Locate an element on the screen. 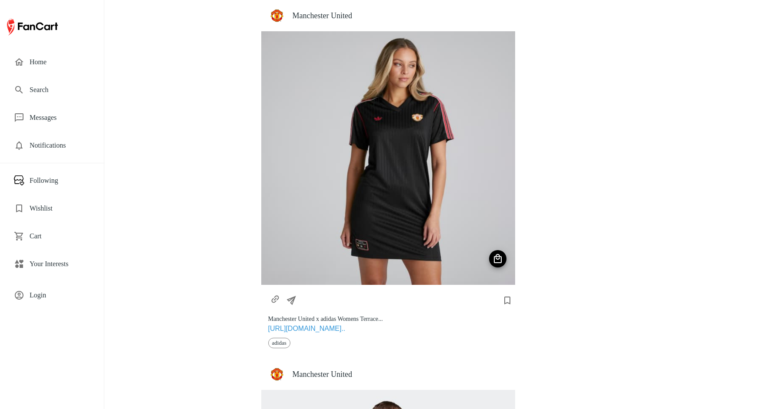 This screenshot has width=776, height=409. div: Wishlist is located at coordinates (52, 209).